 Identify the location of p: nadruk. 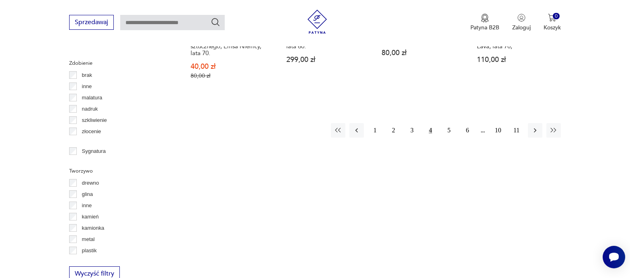
(90, 109).